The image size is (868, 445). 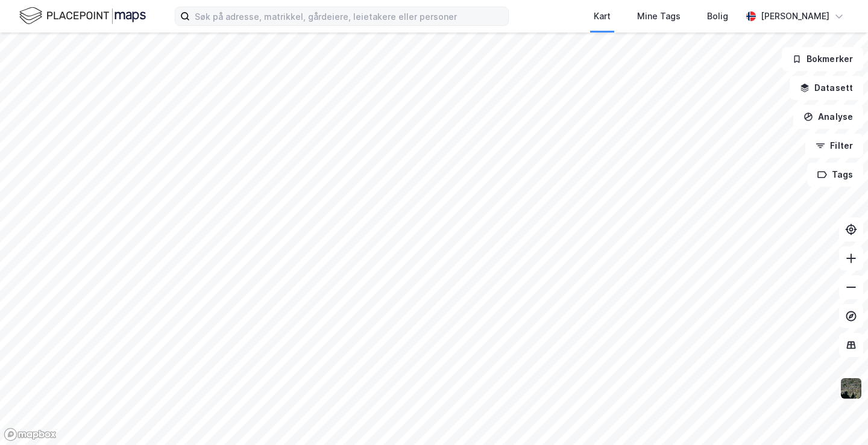 I want to click on button: Filter, so click(x=834, y=146).